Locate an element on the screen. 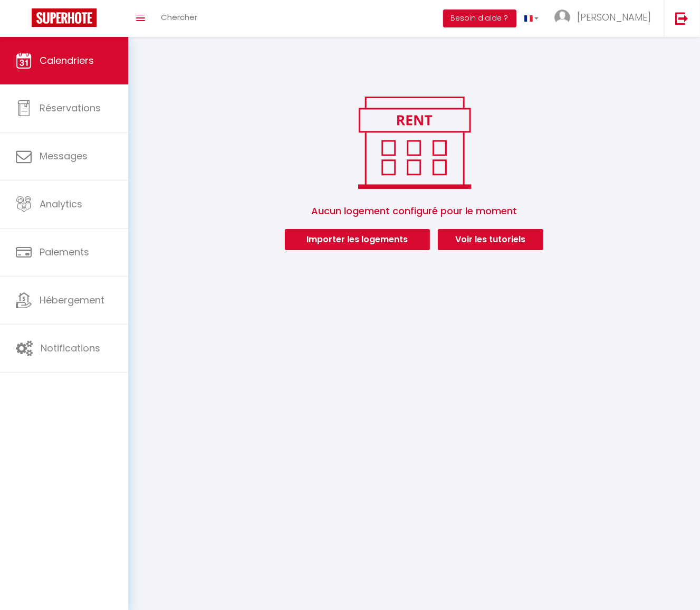 This screenshot has width=700, height=610. button: Ouvrir le widget de chat LiveChat is located at coordinates (24, 20).